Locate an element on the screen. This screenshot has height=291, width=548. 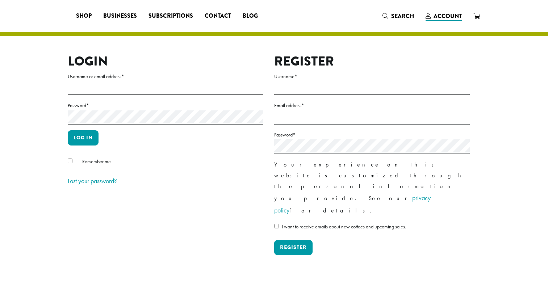
h2: Login is located at coordinates (165, 61).